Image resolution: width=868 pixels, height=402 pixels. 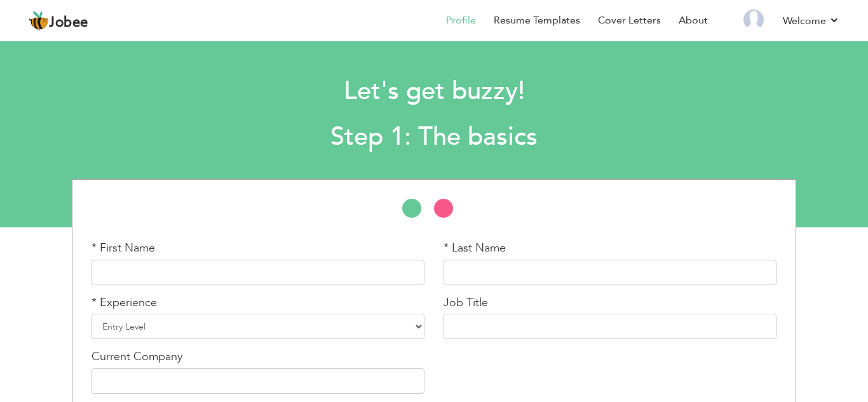 I want to click on a: About, so click(x=694, y=21).